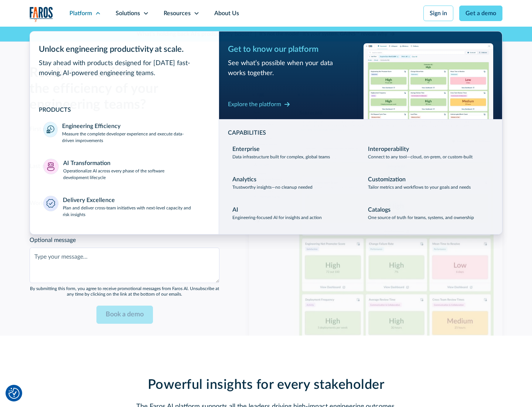  Describe the element at coordinates (438, 13) in the screenshot. I see `a: Sign in` at that location.